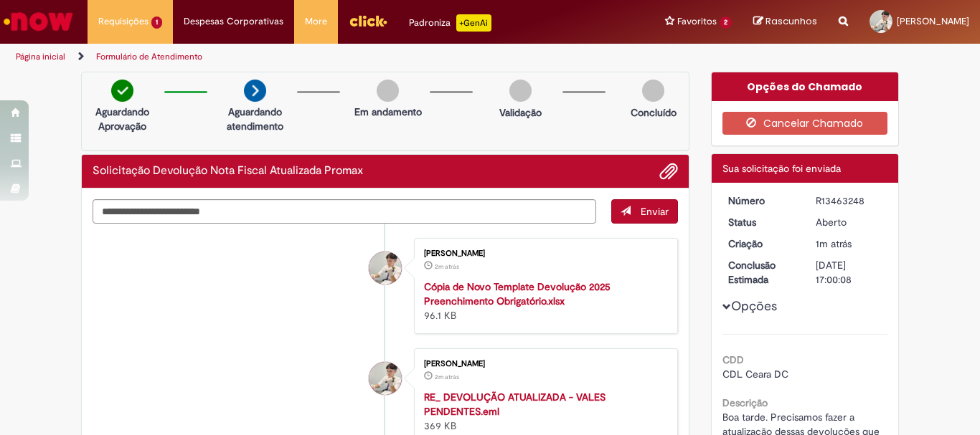  Describe the element at coordinates (761, 200) in the screenshot. I see `dt: Número` at that location.